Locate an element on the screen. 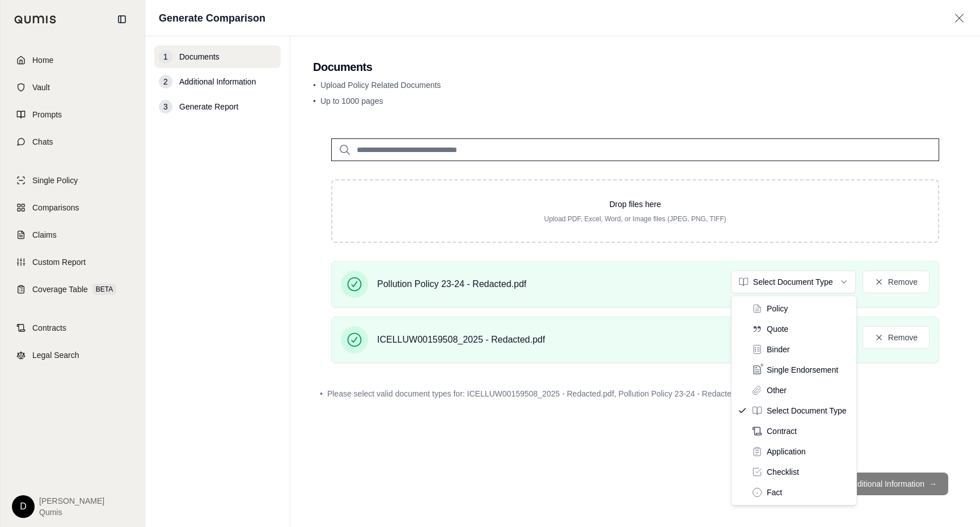 The image size is (980, 527). span: Select Document Type is located at coordinates (806, 411).